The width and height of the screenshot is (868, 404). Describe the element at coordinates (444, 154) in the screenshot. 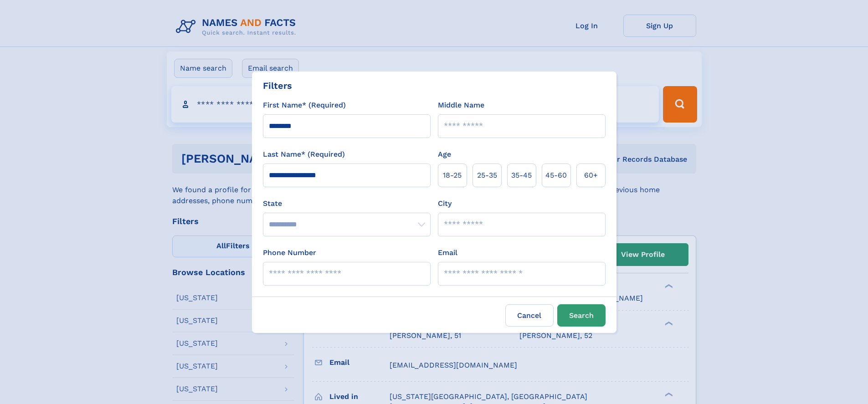

I see `label: Age` at that location.